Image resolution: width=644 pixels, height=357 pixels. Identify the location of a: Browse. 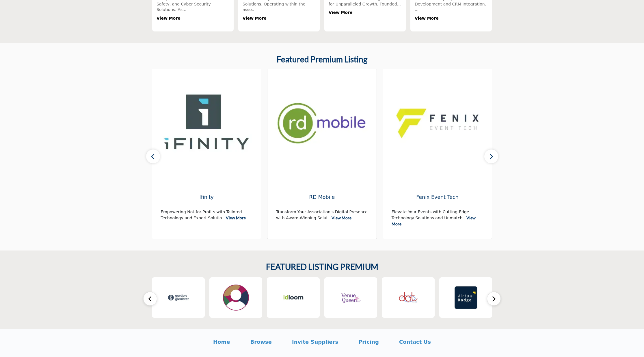
(261, 342).